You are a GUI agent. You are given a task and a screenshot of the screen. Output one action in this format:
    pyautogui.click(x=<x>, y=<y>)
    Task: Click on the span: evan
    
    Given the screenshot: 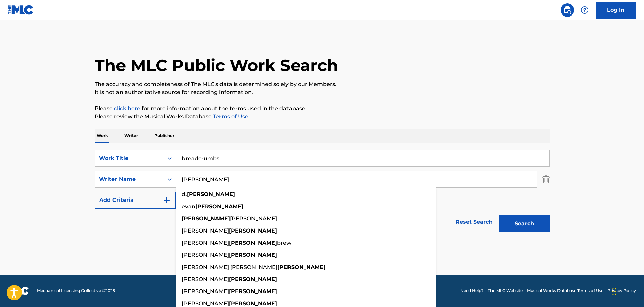 What is the action you would take?
    pyautogui.click(x=189, y=206)
    